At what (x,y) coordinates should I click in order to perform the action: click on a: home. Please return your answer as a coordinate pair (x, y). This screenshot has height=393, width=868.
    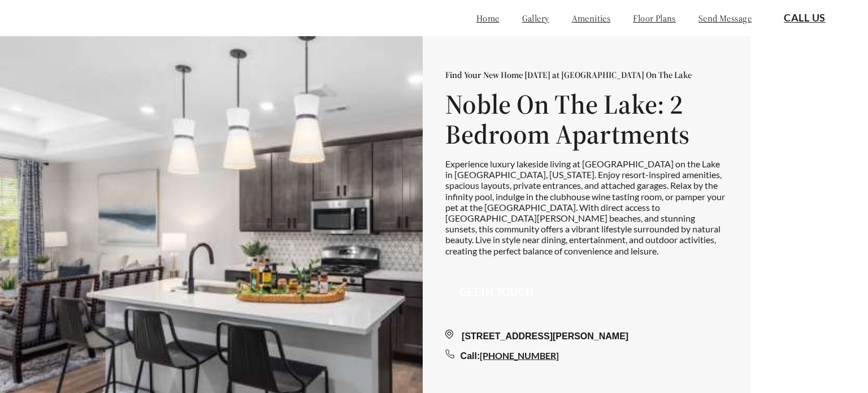
    Looking at the image, I should click on (487, 18).